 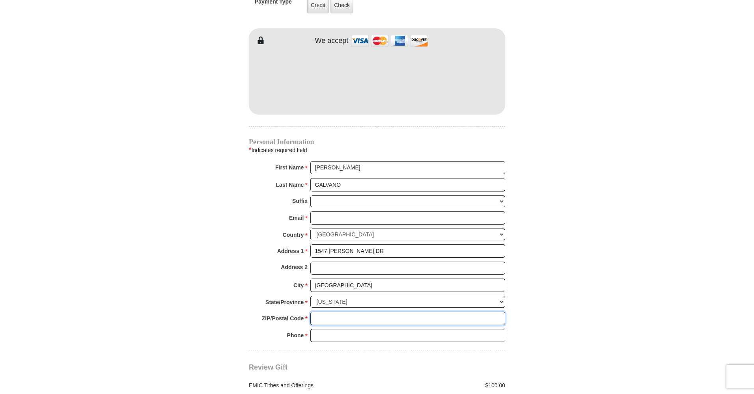 I want to click on div: Indicates required field, so click(x=377, y=150).